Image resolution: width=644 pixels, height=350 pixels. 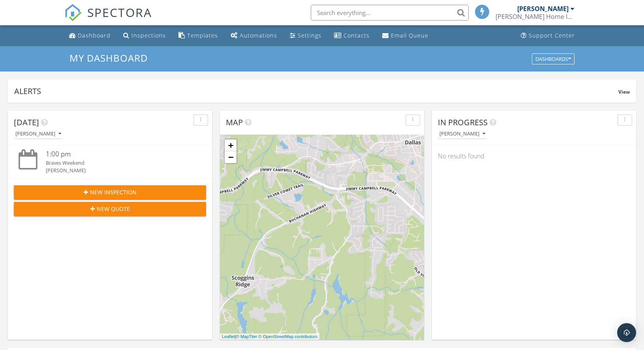 What do you see at coordinates (120, 12) in the screenshot?
I see `span: SPECTORA` at bounding box center [120, 12].